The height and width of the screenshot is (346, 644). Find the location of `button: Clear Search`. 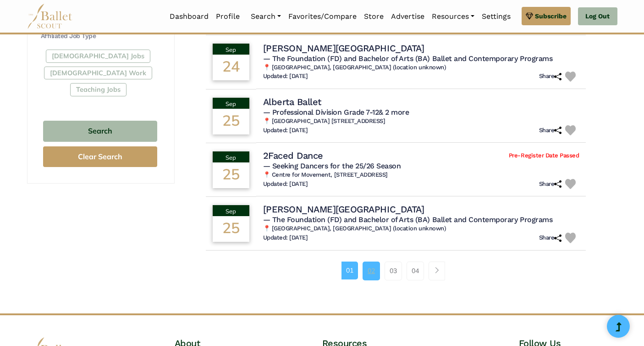

button: Clear Search is located at coordinates (100, 157).